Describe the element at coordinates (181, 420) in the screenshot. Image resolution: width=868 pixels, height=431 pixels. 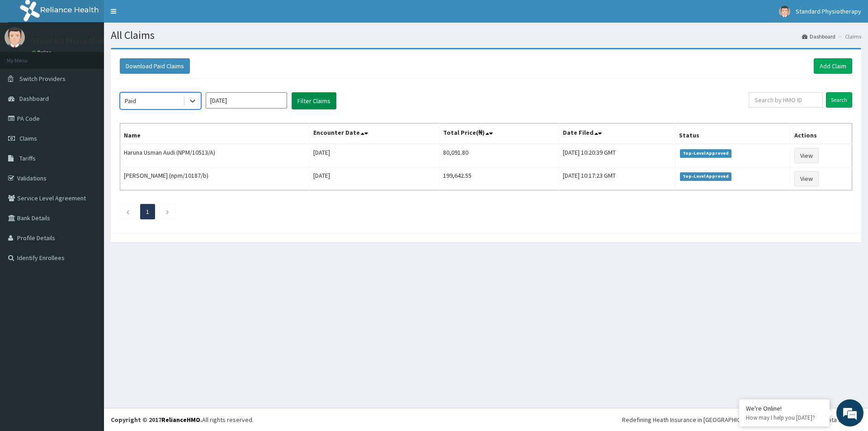
I see `a: RelianceHMO` at that location.